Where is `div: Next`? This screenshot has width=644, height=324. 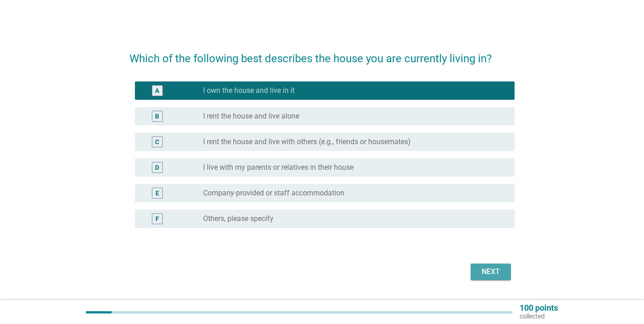
div: Next is located at coordinates (491, 272).